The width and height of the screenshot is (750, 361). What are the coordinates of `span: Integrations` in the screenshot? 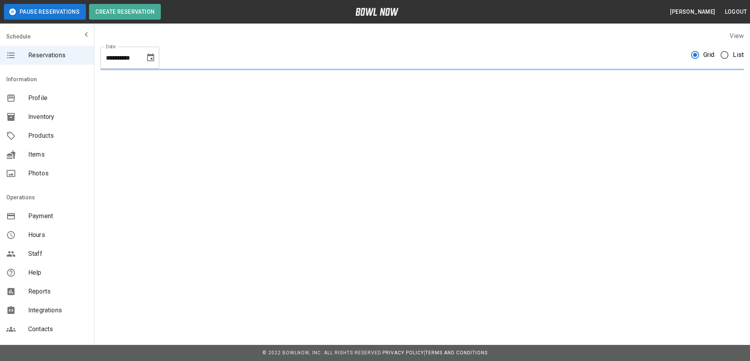 It's located at (58, 310).